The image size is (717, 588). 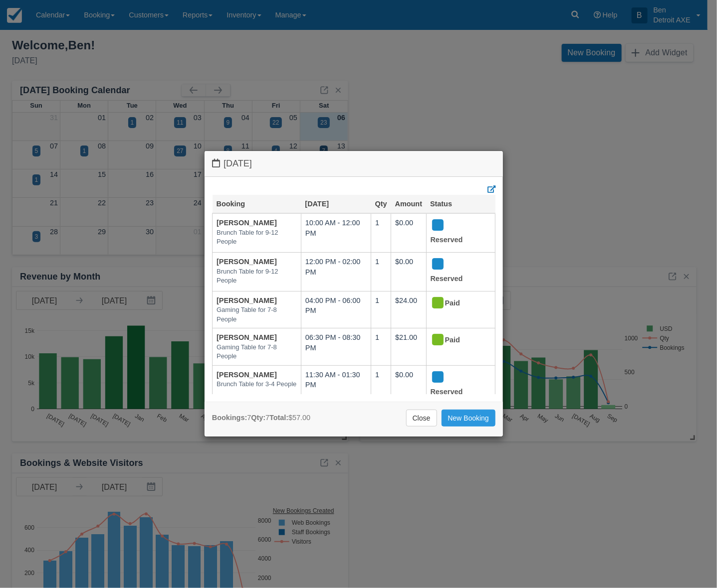 I want to click on a: Amount, so click(x=408, y=204).